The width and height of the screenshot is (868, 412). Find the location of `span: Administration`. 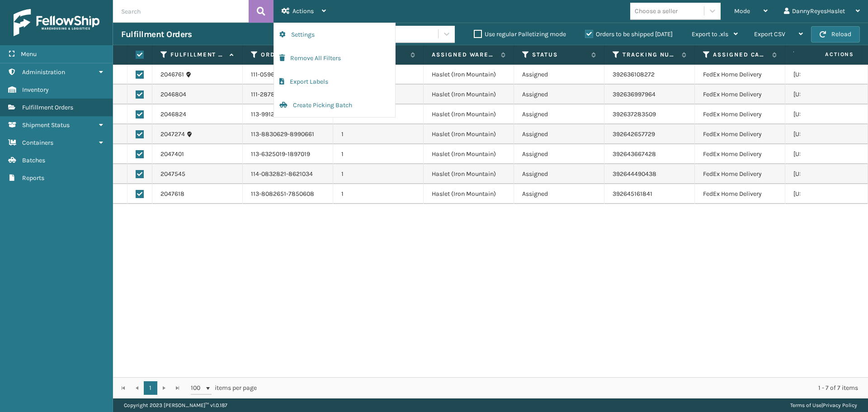

span: Administration is located at coordinates (43, 72).